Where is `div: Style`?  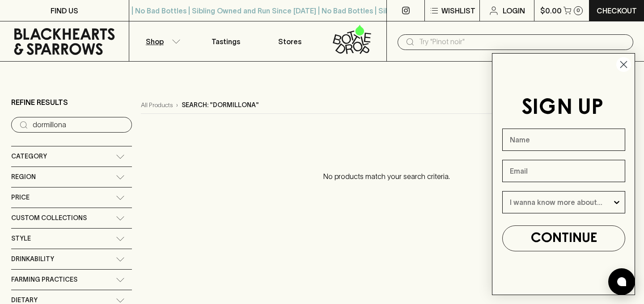 div: Style is located at coordinates (72, 238).